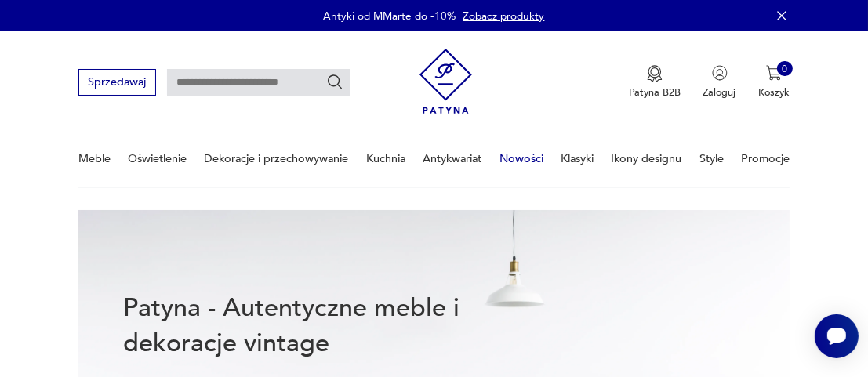 This screenshot has height=377, width=868. Describe the element at coordinates (445, 81) in the screenshot. I see `img: Patyna - sklep z meblami i dekoracjami vintage` at that location.